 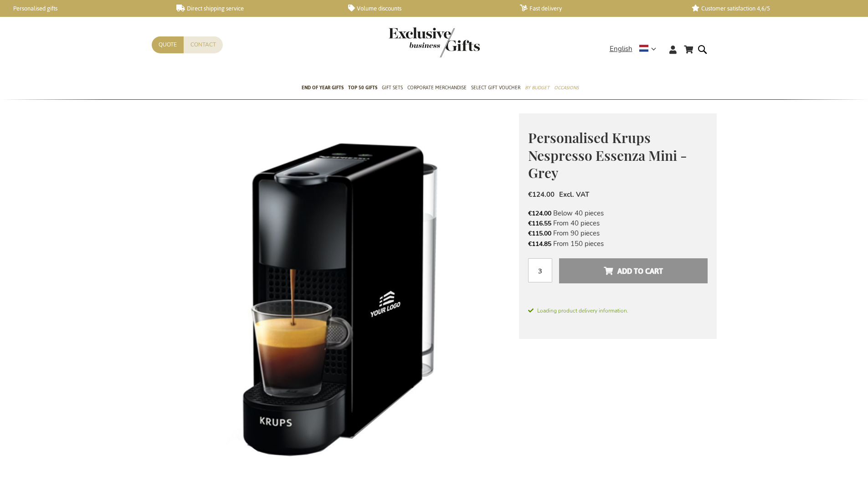 I want to click on span: Occasions, so click(x=566, y=87).